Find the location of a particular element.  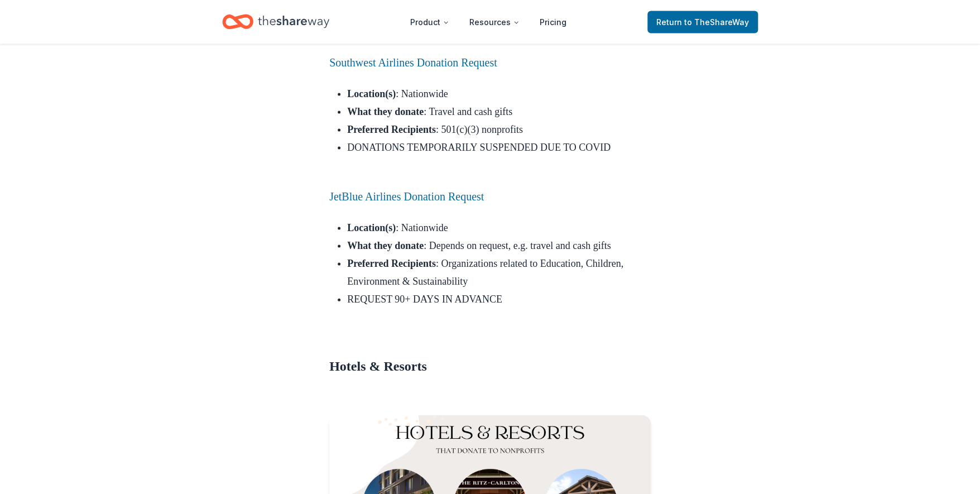

li: : Depends on request, e.g. travel and cash gifts is located at coordinates (499, 246).